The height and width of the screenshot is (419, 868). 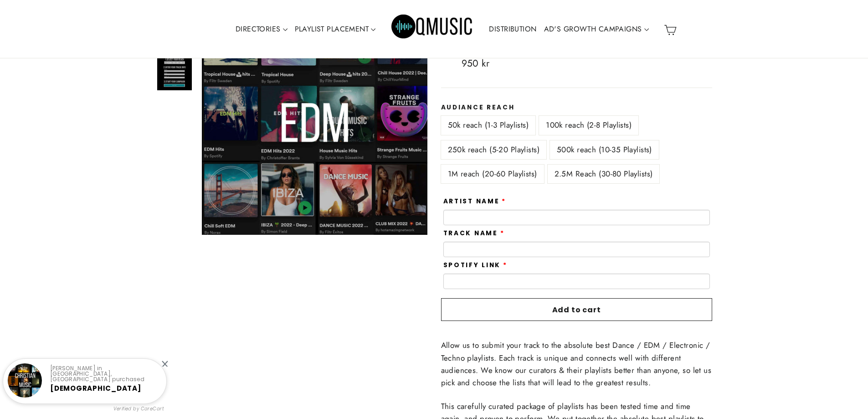 What do you see at coordinates (262, 29) in the screenshot?
I see `a: DIRECTORIES` at bounding box center [262, 29].